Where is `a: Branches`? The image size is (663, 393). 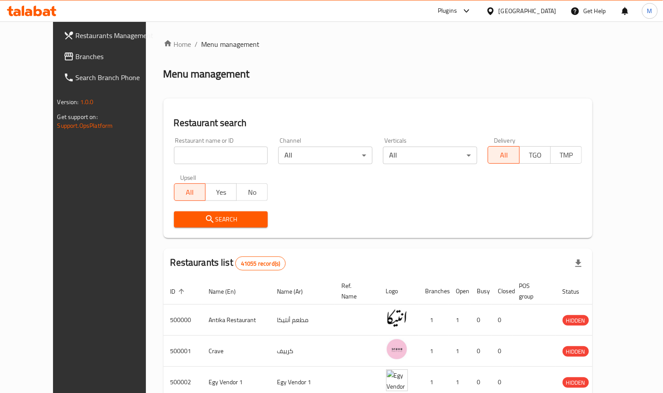
a: Branches is located at coordinates (110, 57).